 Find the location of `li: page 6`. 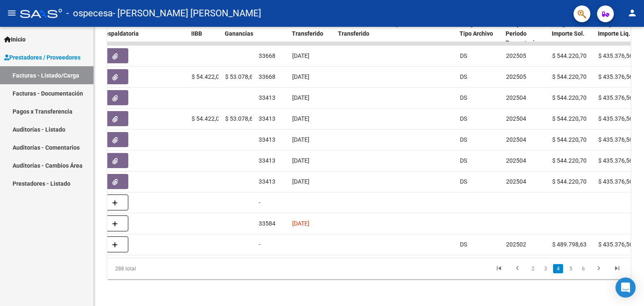

li: page 6 is located at coordinates (583, 269).